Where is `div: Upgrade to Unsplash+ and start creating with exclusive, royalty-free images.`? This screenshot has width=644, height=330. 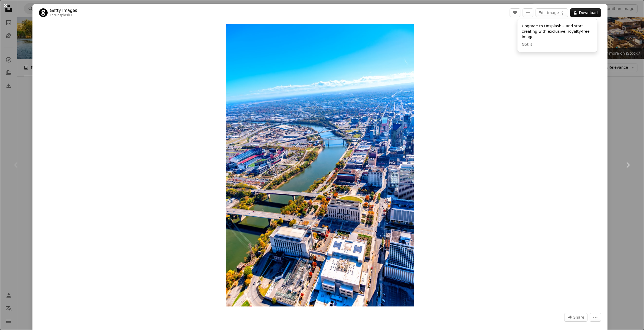 div: Upgrade to Unsplash+ and start creating with exclusive, royalty-free images. is located at coordinates (558, 36).